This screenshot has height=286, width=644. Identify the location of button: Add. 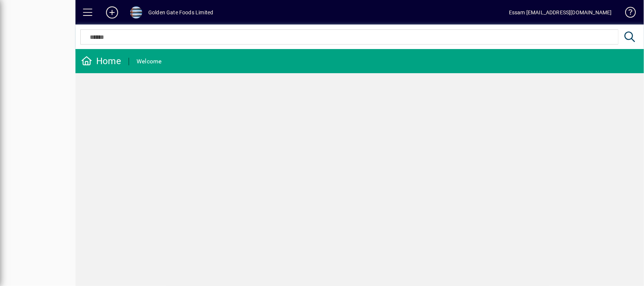
(112, 13).